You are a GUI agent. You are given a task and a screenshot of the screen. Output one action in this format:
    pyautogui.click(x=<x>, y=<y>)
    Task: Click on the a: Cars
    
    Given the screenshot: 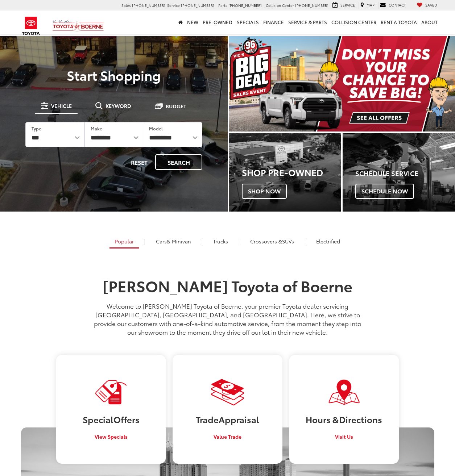 What is the action you would take?
    pyautogui.click(x=173, y=241)
    